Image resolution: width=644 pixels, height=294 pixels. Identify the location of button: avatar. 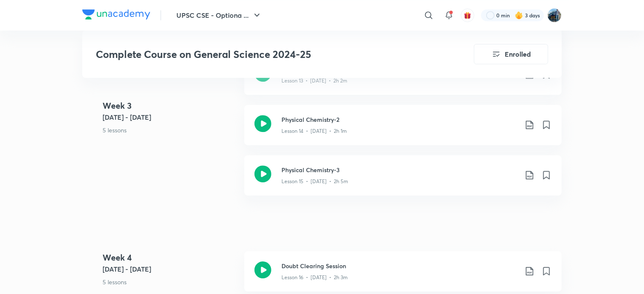
(468, 15).